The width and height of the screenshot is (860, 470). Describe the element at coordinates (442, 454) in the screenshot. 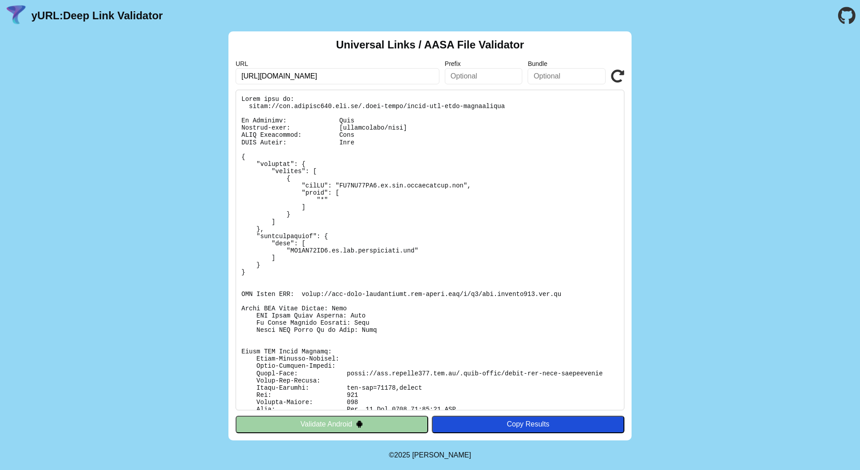

I see `a: Michael Ibragimchayev's Personal Site` at that location.